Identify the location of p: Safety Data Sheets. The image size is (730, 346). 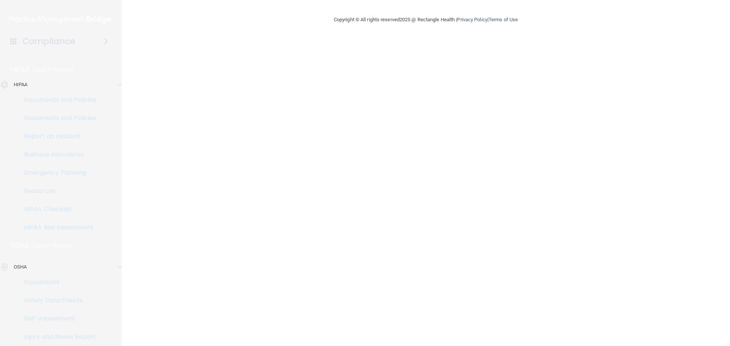
(57, 301).